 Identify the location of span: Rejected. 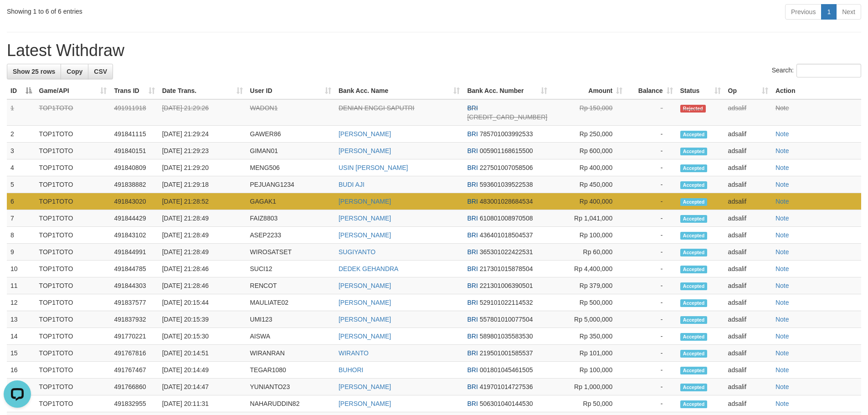
(693, 108).